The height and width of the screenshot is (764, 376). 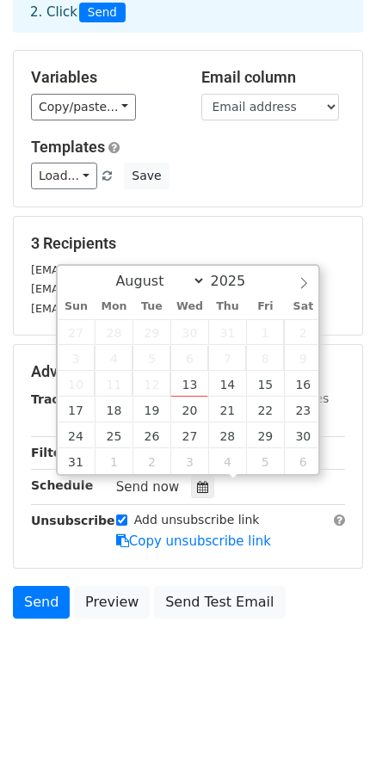 I want to click on span: August 7, 2025, so click(x=227, y=358).